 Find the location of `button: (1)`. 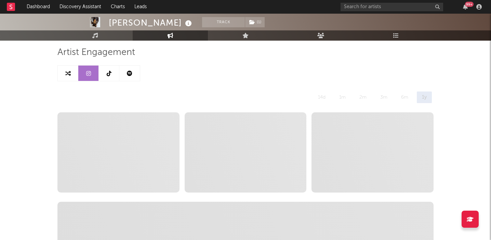

button: (1) is located at coordinates (255, 22).